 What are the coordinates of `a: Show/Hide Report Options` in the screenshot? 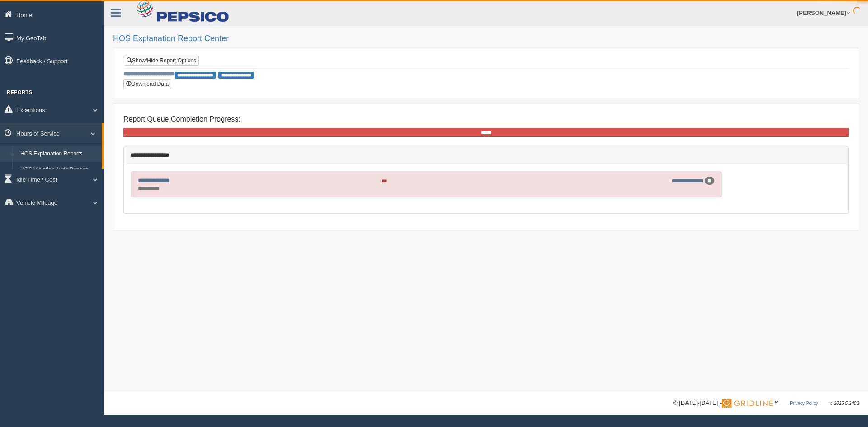 It's located at (161, 61).